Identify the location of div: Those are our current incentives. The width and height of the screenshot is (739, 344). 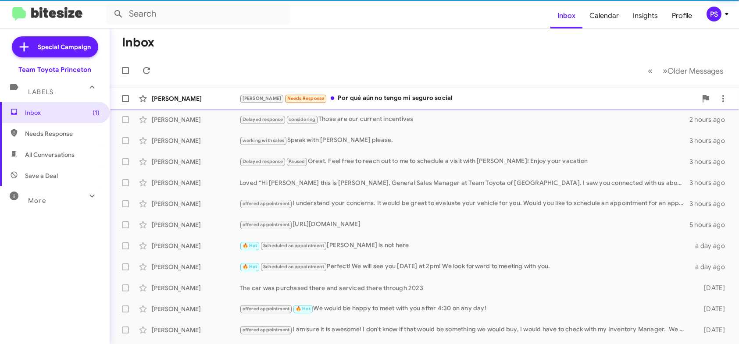
(464, 119).